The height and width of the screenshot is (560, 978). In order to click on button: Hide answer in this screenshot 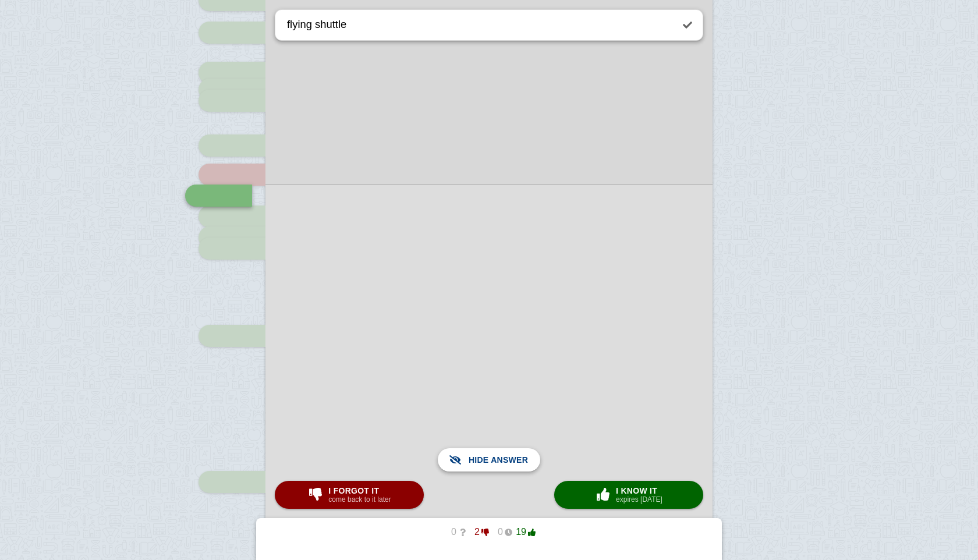, I will do `click(489, 460)`.